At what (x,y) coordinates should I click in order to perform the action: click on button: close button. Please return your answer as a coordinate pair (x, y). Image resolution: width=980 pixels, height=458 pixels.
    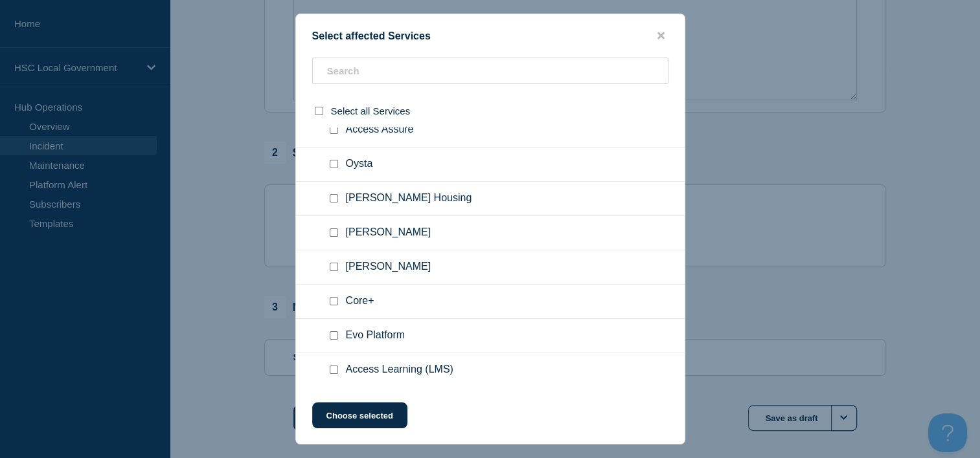
    Looking at the image, I should click on (660, 35).